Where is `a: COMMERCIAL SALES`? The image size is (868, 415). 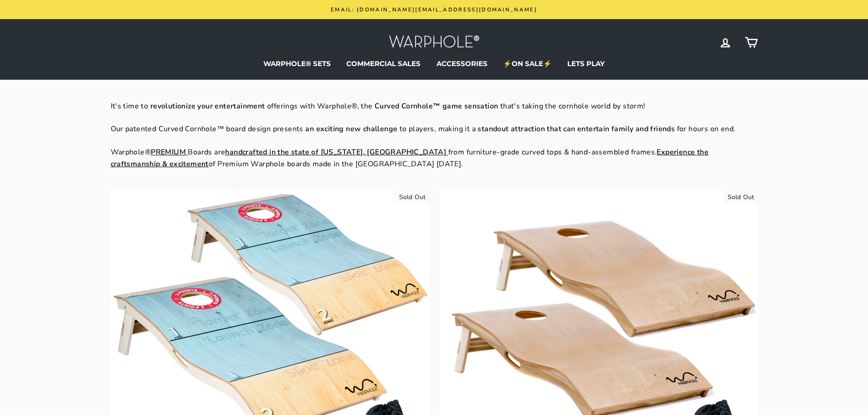 a: COMMERCIAL SALES is located at coordinates (383, 64).